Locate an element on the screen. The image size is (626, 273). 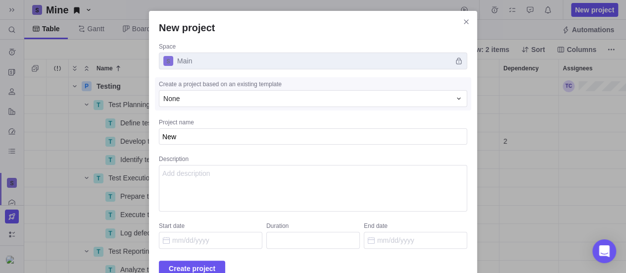
input: Start date is located at coordinates (210, 240).